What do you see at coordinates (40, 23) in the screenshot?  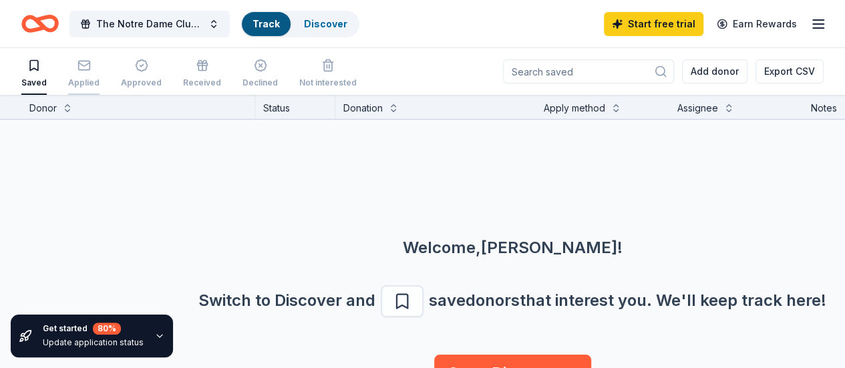 I see `a: Home` at bounding box center [40, 23].